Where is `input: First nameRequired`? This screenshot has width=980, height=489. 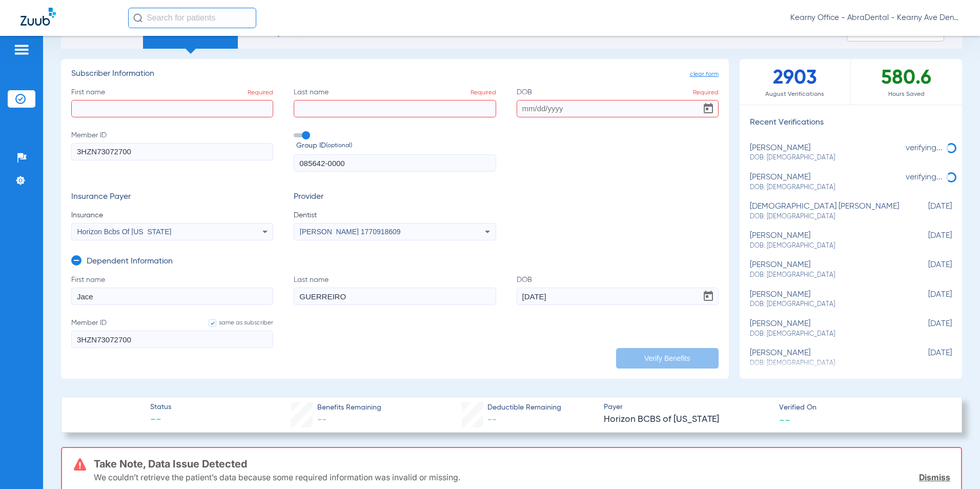
input: First nameRequired is located at coordinates (172, 109).